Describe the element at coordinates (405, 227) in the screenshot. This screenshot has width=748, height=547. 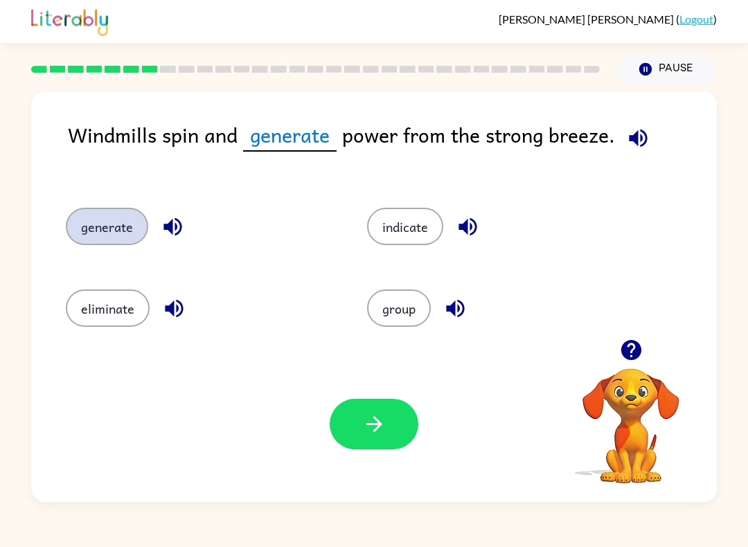
I see `button: indicate` at that location.